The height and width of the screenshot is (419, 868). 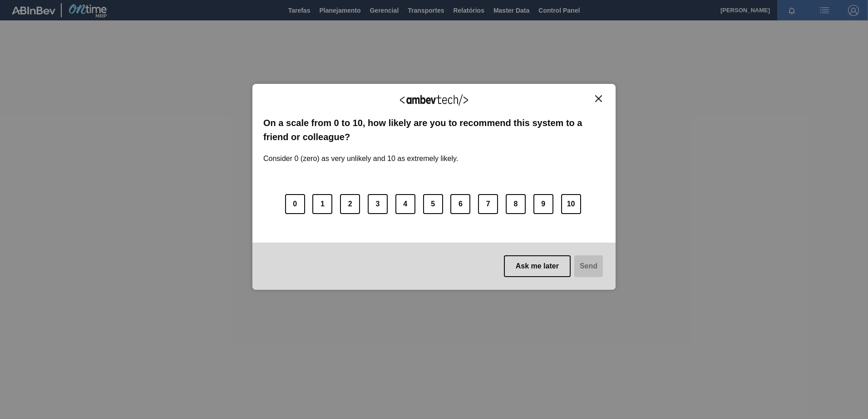 I want to click on button: 4, so click(x=405, y=204).